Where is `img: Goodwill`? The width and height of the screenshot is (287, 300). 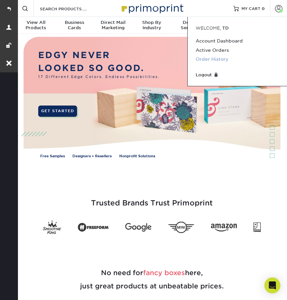
img: Goodwill is located at coordinates (257, 227).